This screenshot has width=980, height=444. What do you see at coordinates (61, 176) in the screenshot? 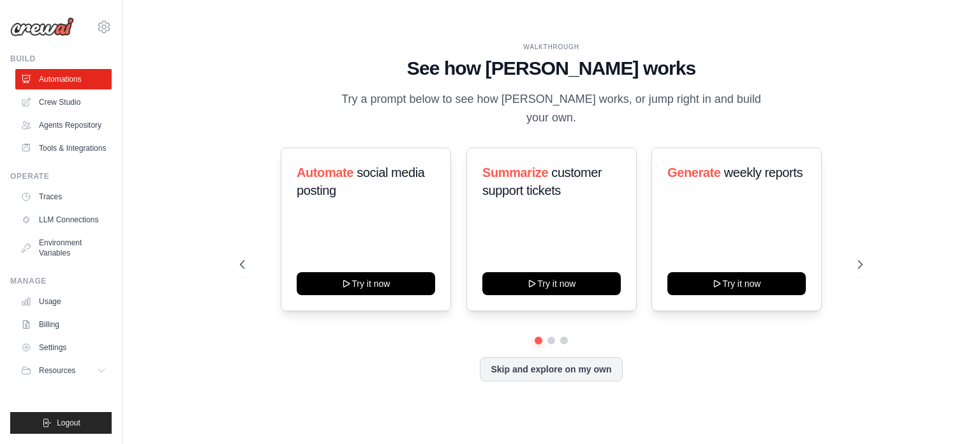
I see `div: Operate` at bounding box center [61, 176].